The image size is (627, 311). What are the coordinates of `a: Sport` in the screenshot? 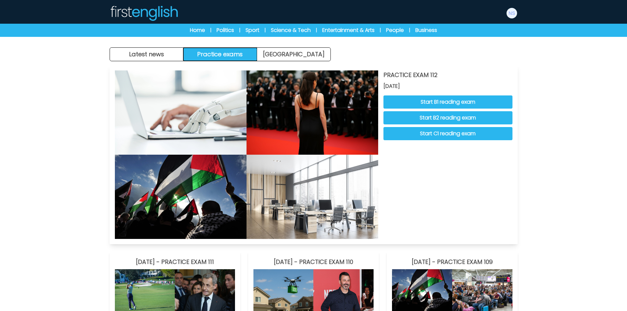 It's located at (252, 30).